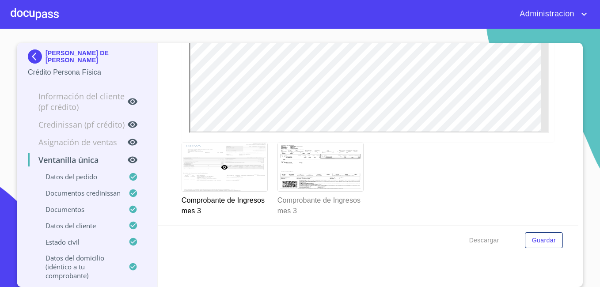  Describe the element at coordinates (78, 226) in the screenshot. I see `p: Datos del cliente` at that location.